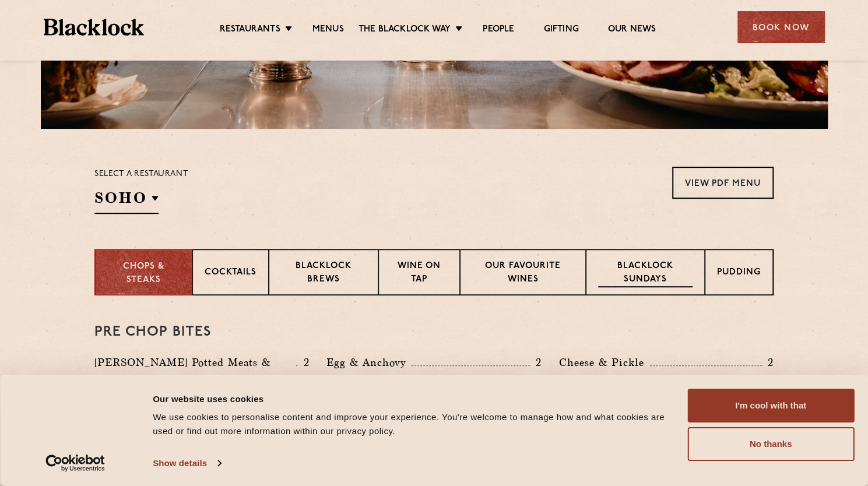 Image resolution: width=868 pixels, height=486 pixels. What do you see at coordinates (723, 182) in the screenshot?
I see `a: View PDF Menu` at bounding box center [723, 182].